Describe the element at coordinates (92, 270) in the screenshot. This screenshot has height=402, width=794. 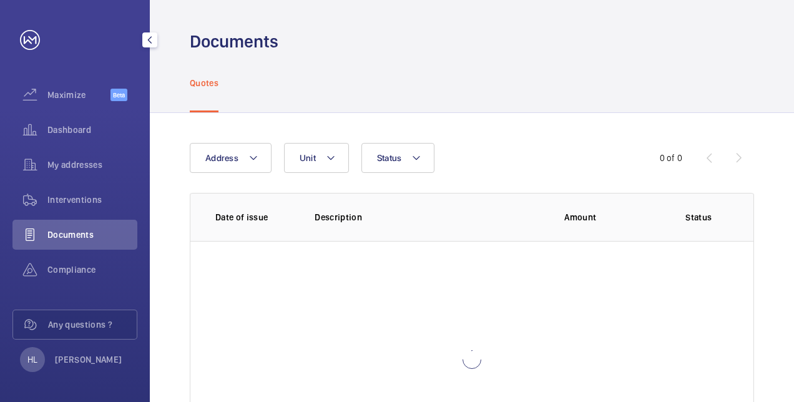
I see `span: Compliance` at that location.